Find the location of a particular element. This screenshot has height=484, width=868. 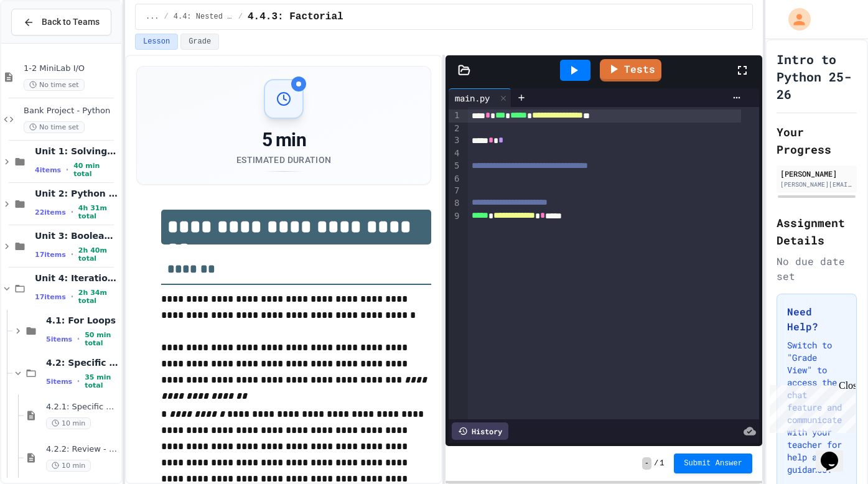

div: 5 is located at coordinates (455, 166).